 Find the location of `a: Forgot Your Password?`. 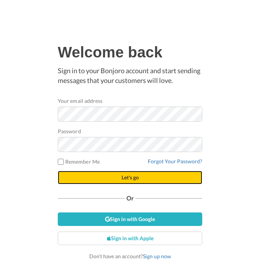

a: Forgot Your Password? is located at coordinates (175, 161).